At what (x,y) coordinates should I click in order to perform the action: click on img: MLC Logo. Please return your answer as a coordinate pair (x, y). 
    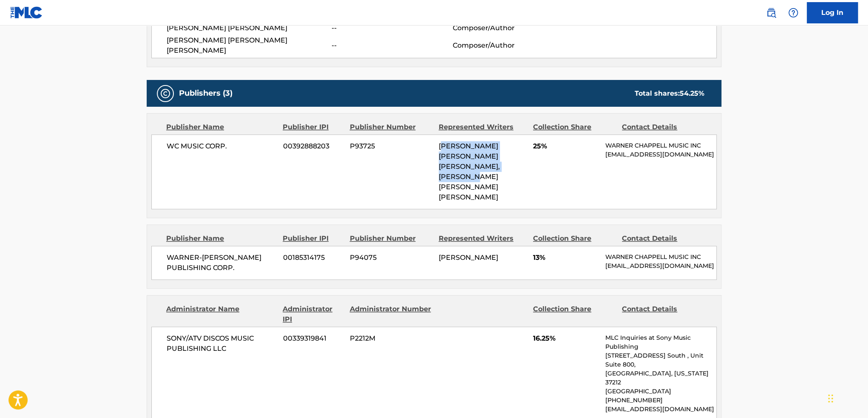
    Looking at the image, I should click on (26, 12).